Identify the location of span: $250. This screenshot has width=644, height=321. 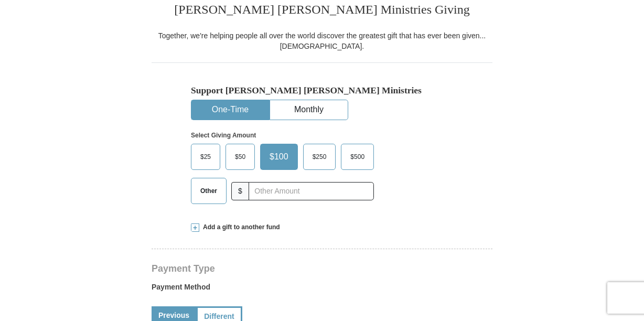
(319, 157).